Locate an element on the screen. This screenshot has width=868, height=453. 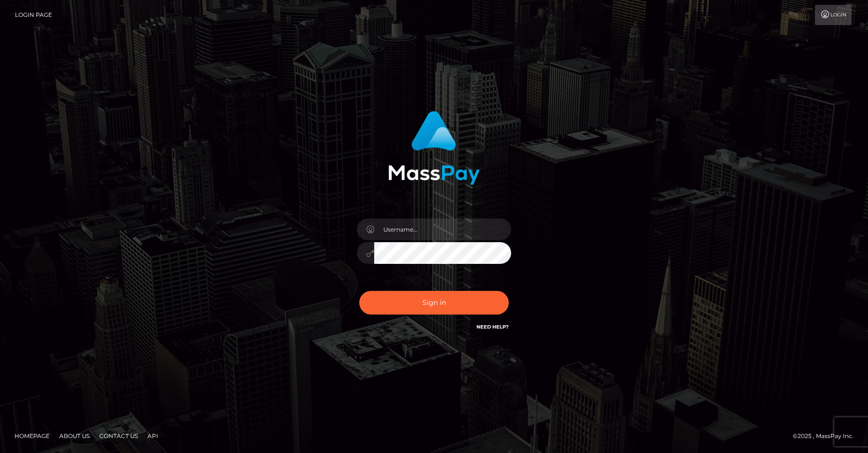
a: Login Page is located at coordinates (33, 15).